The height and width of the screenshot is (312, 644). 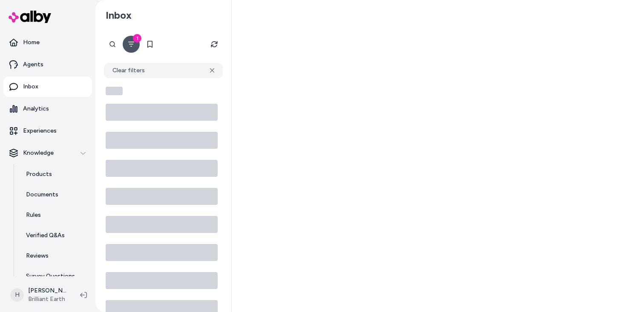 I want to click on button: Knowledge, so click(x=48, y=153).